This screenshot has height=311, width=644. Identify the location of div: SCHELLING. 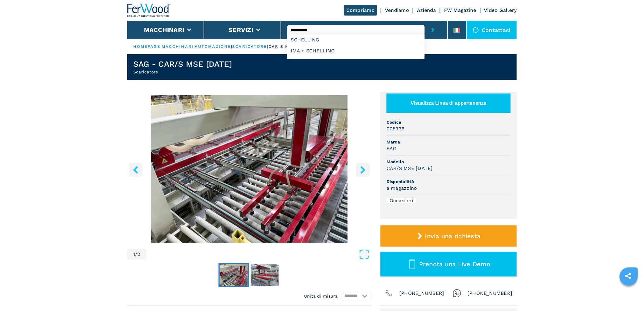
(356, 40).